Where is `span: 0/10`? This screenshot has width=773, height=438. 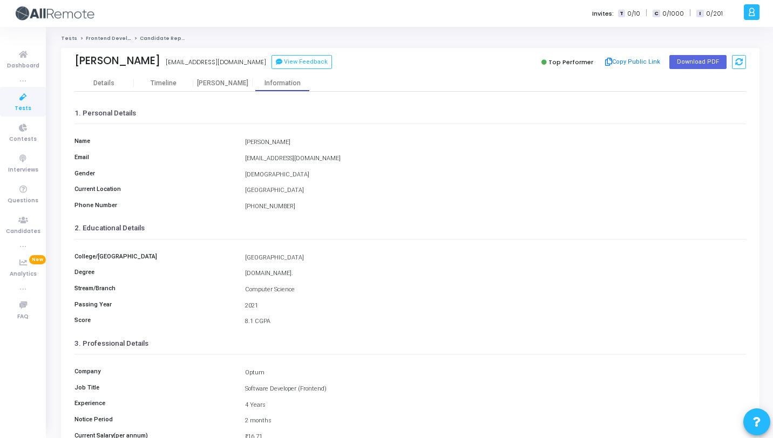 span: 0/10 is located at coordinates (634, 14).